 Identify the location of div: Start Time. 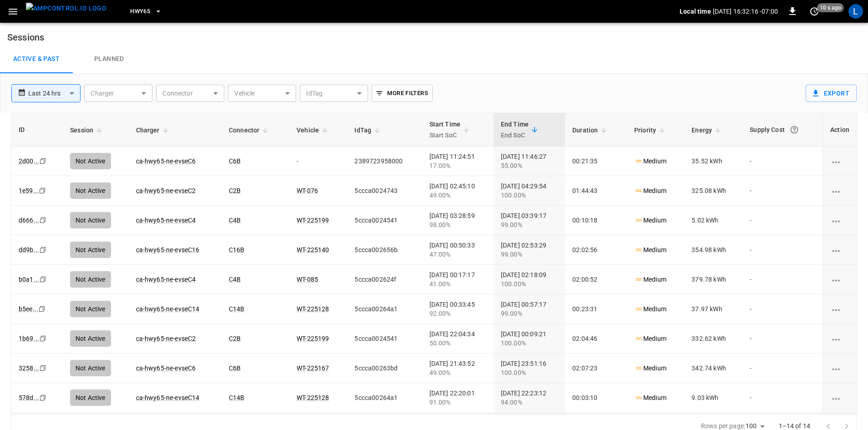
(445, 129).